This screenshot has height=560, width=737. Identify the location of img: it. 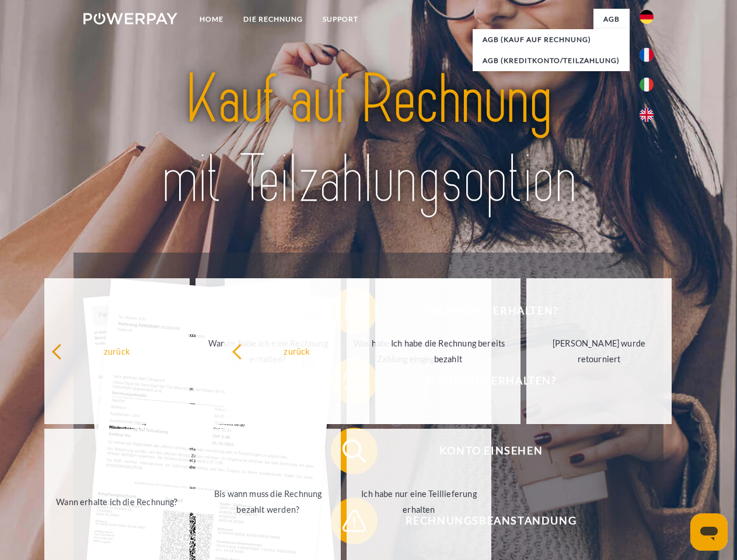
(647, 84).